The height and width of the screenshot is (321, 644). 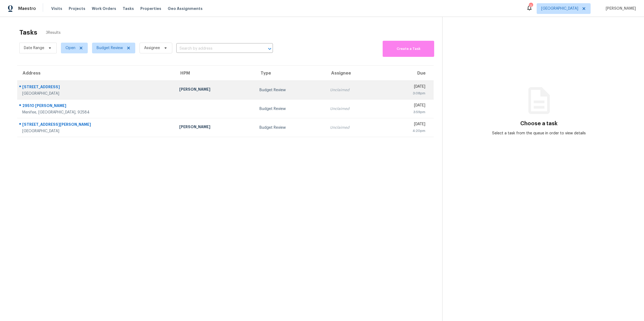 I want to click on span: Open, so click(x=70, y=48).